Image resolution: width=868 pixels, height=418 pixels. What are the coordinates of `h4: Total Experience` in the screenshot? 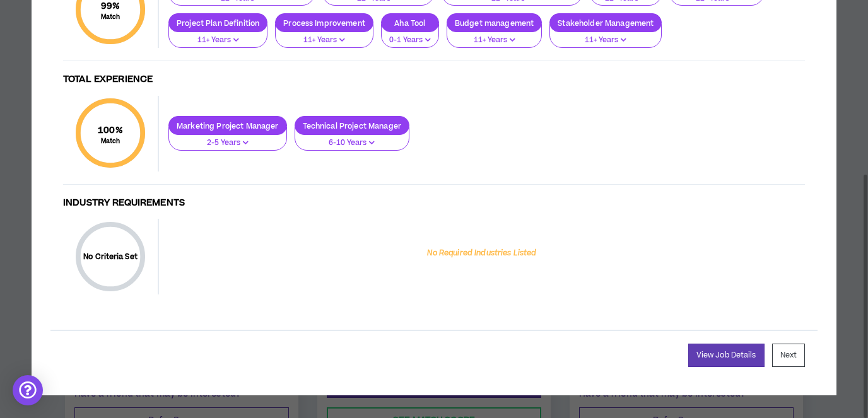 It's located at (434, 80).